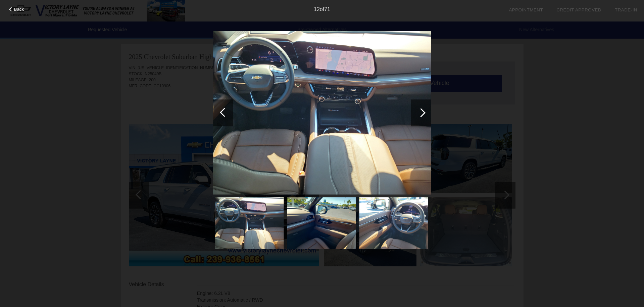 The image size is (644, 307). Describe the element at coordinates (19, 9) in the screenshot. I see `span: Back` at that location.